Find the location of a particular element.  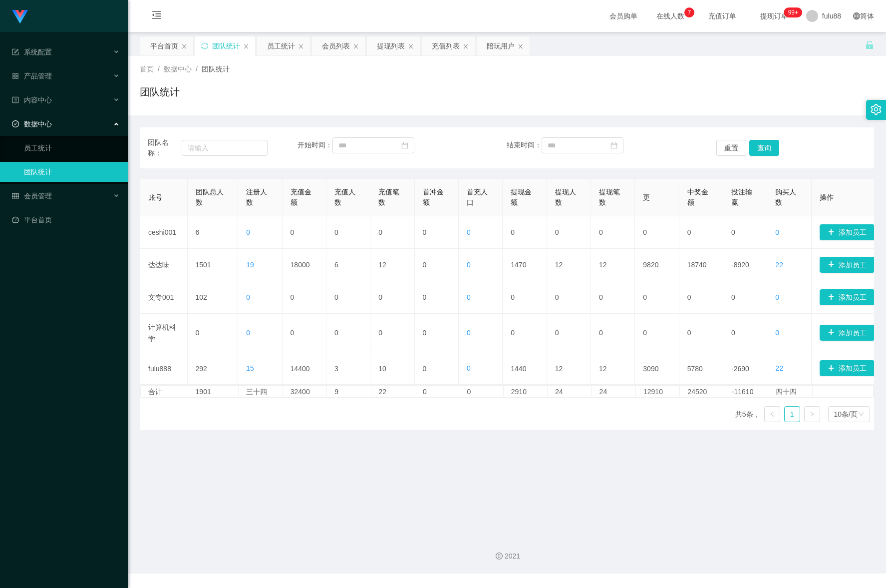

font: 陪玩用户 is located at coordinates (501, 46).